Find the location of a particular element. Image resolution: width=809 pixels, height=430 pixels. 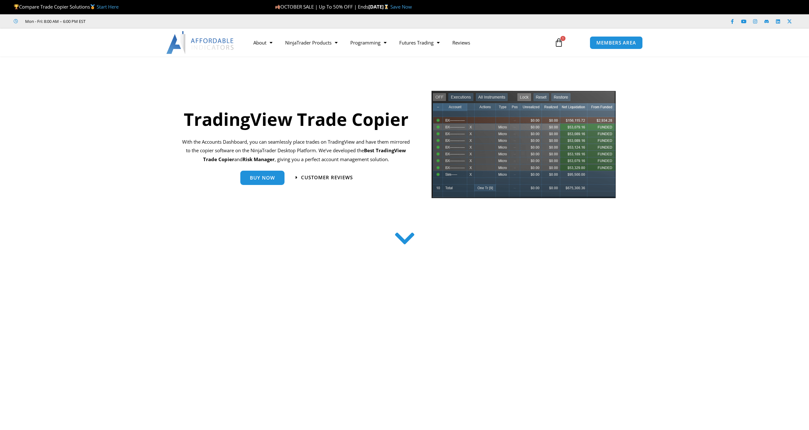

a: Buy Now is located at coordinates (262, 178).